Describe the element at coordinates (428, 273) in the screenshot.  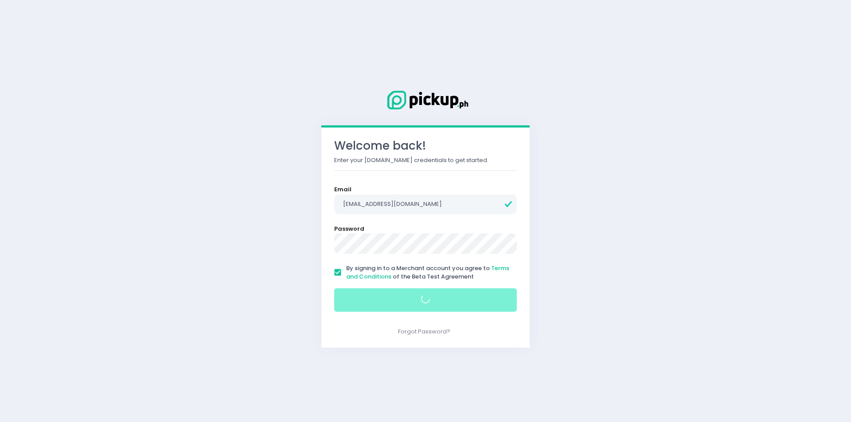
I see `span: By signing in to a Merchant account you agree to of the Beta Test Agreement` at that location.